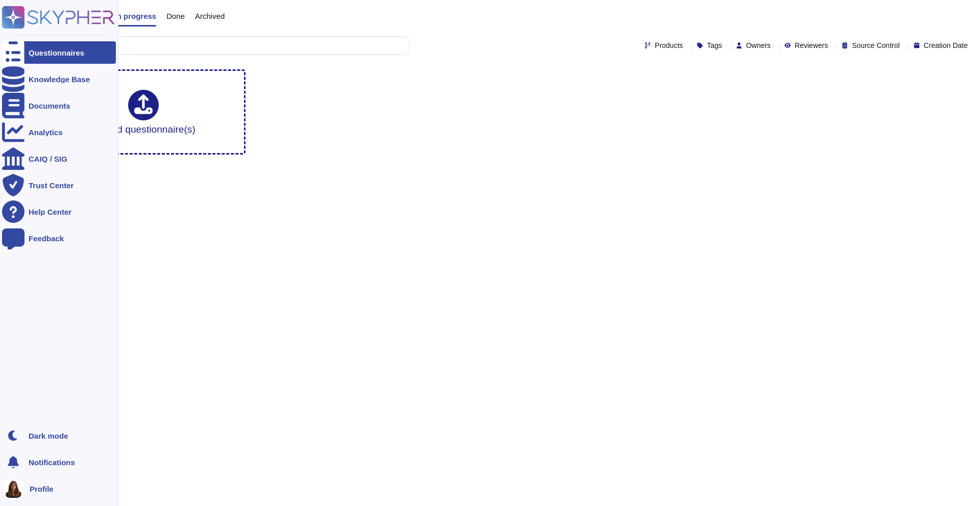 The width and height of the screenshot is (980, 506). I want to click on a: Feedback, so click(58, 239).